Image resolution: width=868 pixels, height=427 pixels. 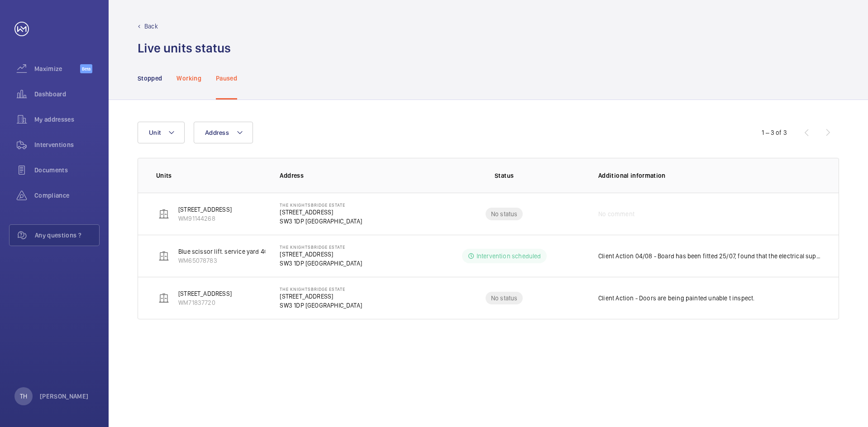 What do you see at coordinates (709, 256) in the screenshot?
I see `p: Client Action 04/08 - Board has been fitted 25/07, found that the electrical supply to the lift h...` at bounding box center [709, 256].